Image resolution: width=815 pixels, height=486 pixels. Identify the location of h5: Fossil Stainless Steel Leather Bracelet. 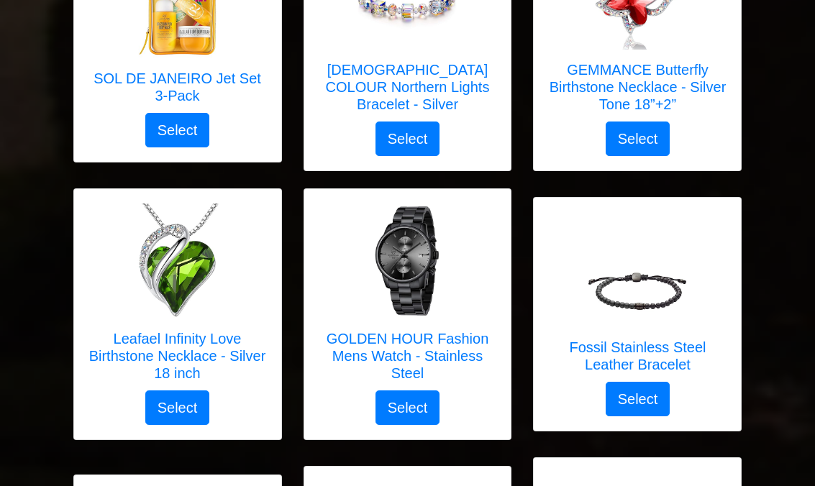
(637, 356).